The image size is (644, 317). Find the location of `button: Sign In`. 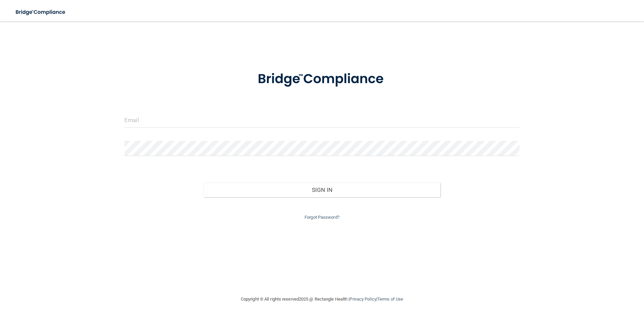

button: Sign In is located at coordinates (322, 190).